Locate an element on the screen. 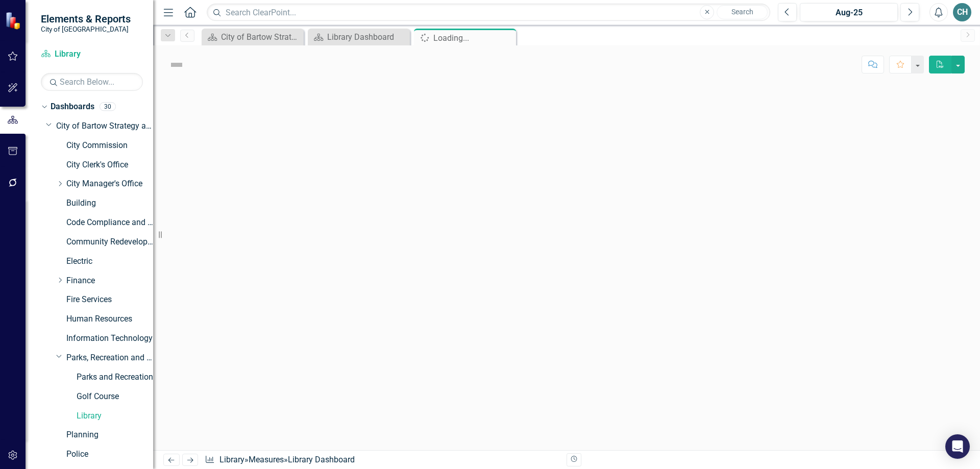 This screenshot has height=469, width=980. a: Code Compliance and Neighborhood Services is located at coordinates (110, 223).